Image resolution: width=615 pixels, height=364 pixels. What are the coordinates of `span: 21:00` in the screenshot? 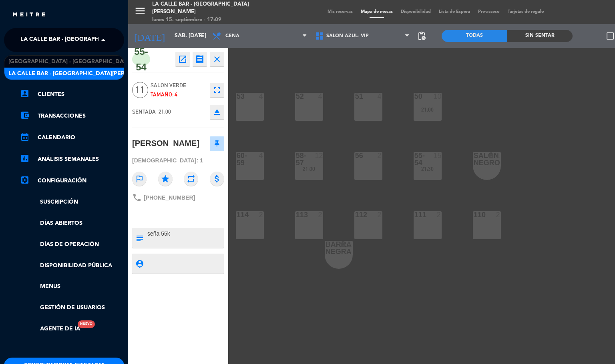 It's located at (165, 111).